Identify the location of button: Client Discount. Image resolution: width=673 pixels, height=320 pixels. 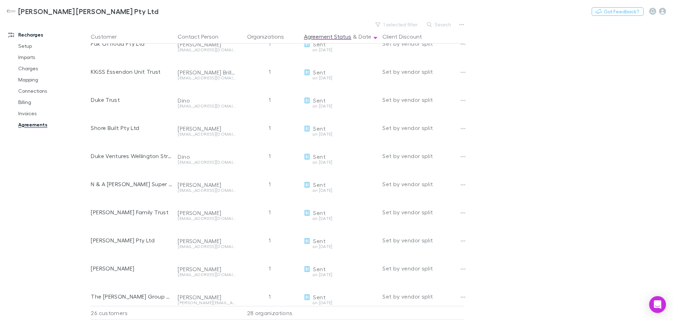
(406, 36).